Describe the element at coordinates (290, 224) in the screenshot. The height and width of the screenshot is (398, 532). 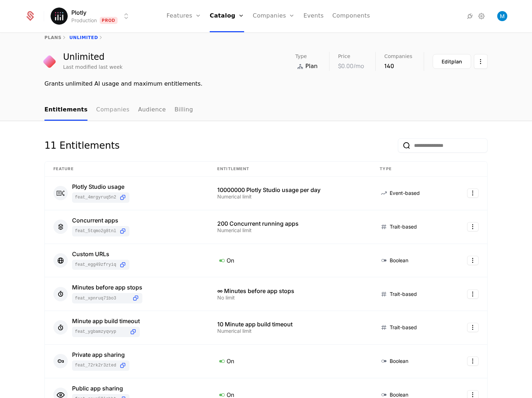
I see `div: 200 Concurrent running apps` at that location.